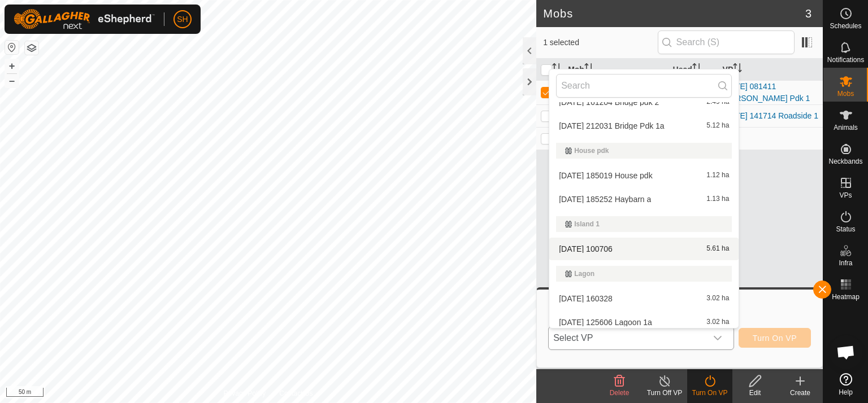 Image resolution: width=868 pixels, height=403 pixels. Describe the element at coordinates (718, 126) in the screenshot. I see `span: 5.12 ha` at that location.